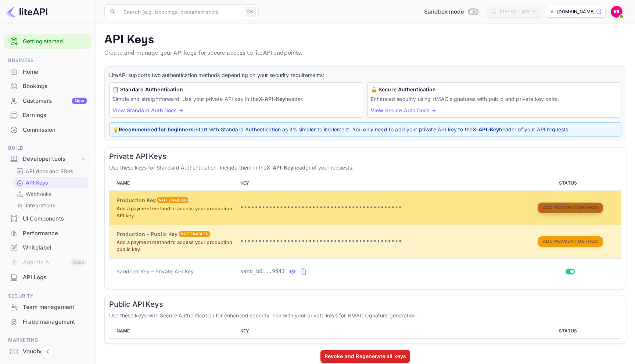 The width and height of the screenshot is (635, 364). Describe the element at coordinates (157, 129) in the screenshot. I see `strong: Recommended for beginners:` at that location.